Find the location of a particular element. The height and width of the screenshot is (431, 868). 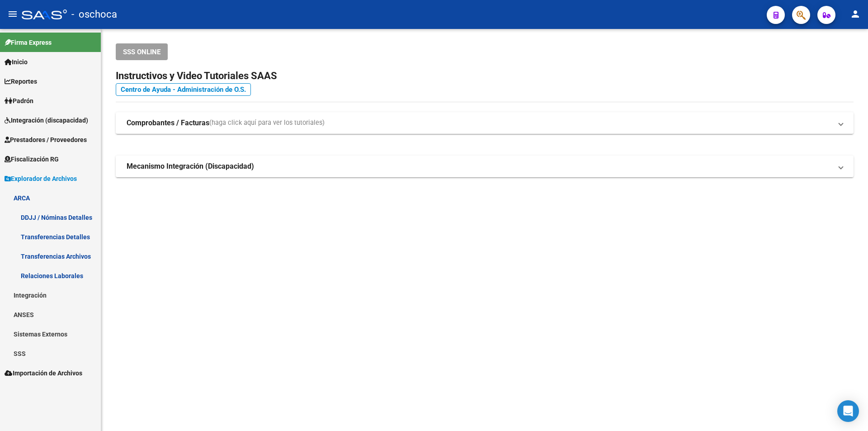

button: SSS ONLINE is located at coordinates (142, 51).